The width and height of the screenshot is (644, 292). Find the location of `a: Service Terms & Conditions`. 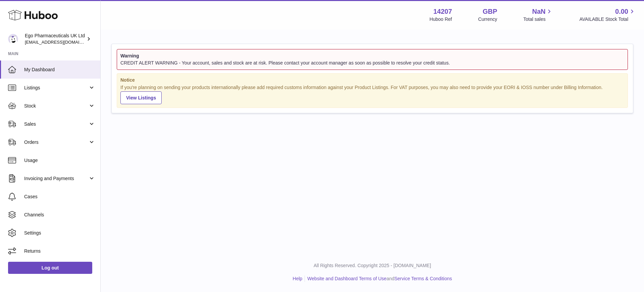

a: Service Terms & Conditions is located at coordinates (423, 279).